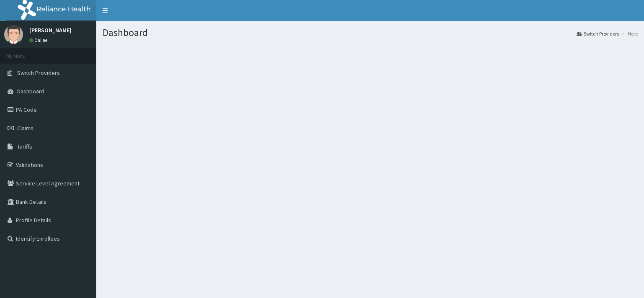 Image resolution: width=644 pixels, height=298 pixels. What do you see at coordinates (370, 33) in the screenshot?
I see `h1: Dashboard` at bounding box center [370, 33].